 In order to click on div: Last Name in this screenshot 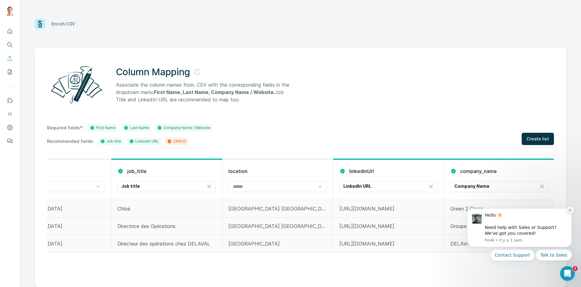, I will do `click(136, 128)`.